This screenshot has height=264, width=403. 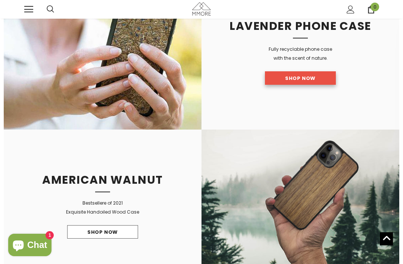 I want to click on a: 0, so click(x=371, y=9).